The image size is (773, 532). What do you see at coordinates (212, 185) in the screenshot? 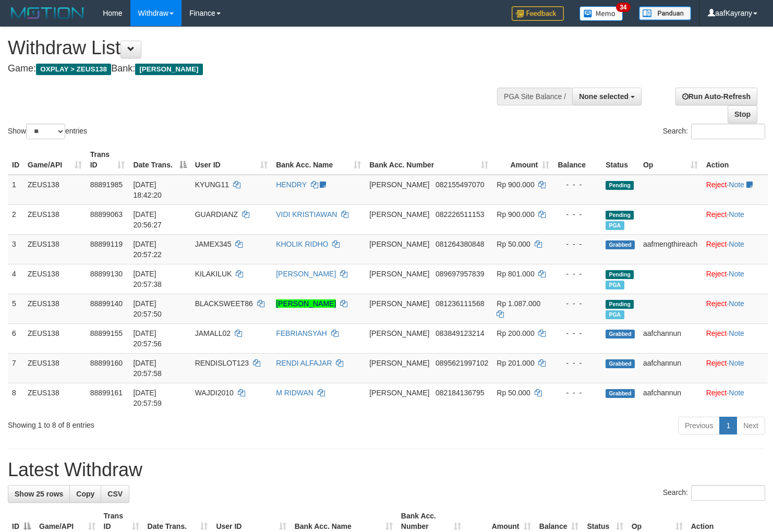
I see `span: KYUNG11` at bounding box center [212, 185].